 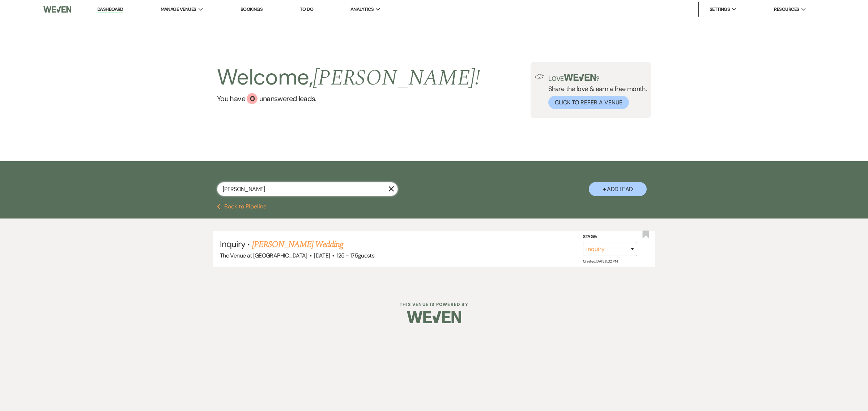 I want to click on span: Manage Venues, so click(x=178, y=9).